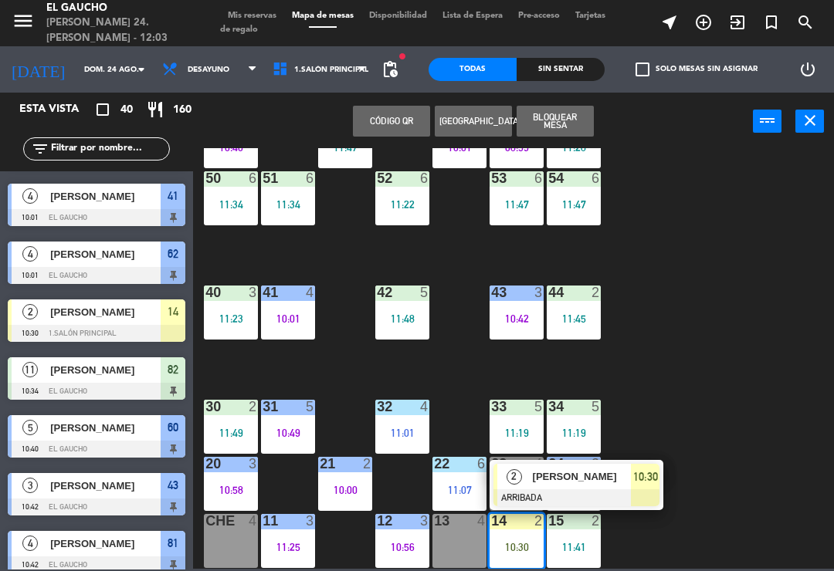 This screenshot has width=834, height=571. What do you see at coordinates (205, 178) in the screenshot?
I see `div: 50` at bounding box center [205, 178].